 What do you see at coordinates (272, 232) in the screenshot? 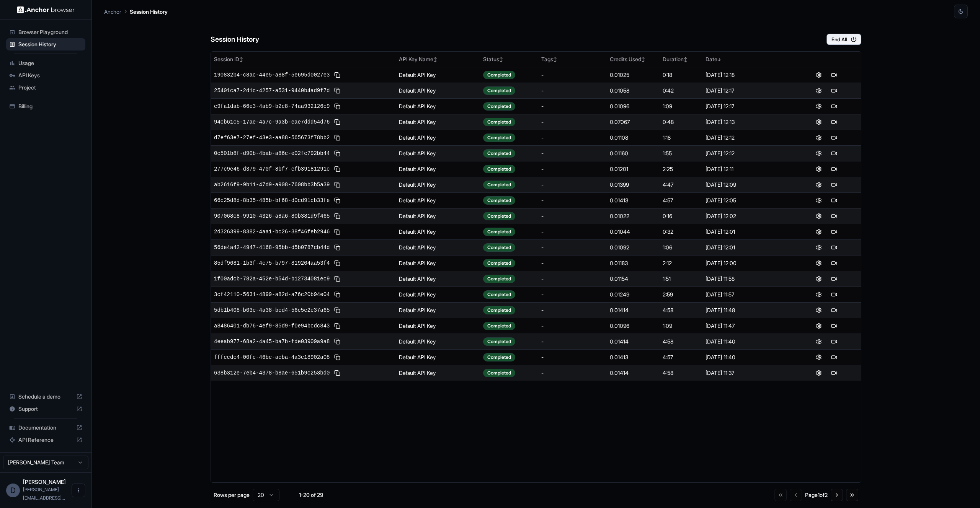
I see `span: 2d326399-8382-4aa1-bc26-38f46feb2946` at bounding box center [272, 232].